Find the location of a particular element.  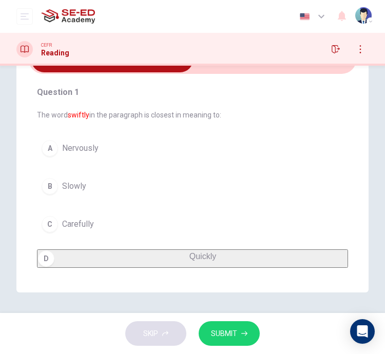

button: SUBMIT is located at coordinates (229, 334).